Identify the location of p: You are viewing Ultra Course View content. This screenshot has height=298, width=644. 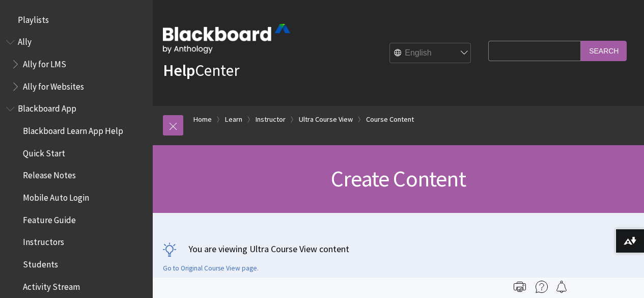
(398, 249).